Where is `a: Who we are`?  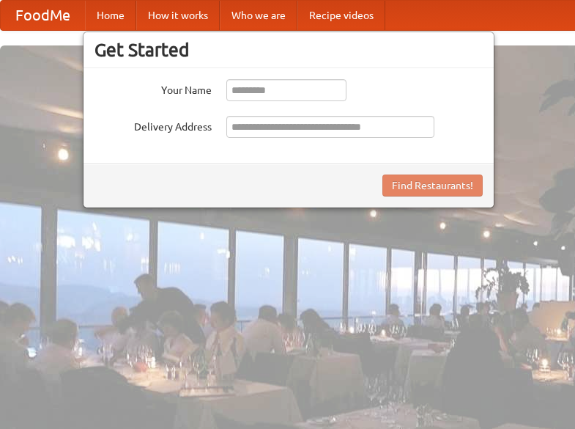
a: Who we are is located at coordinates (259, 15).